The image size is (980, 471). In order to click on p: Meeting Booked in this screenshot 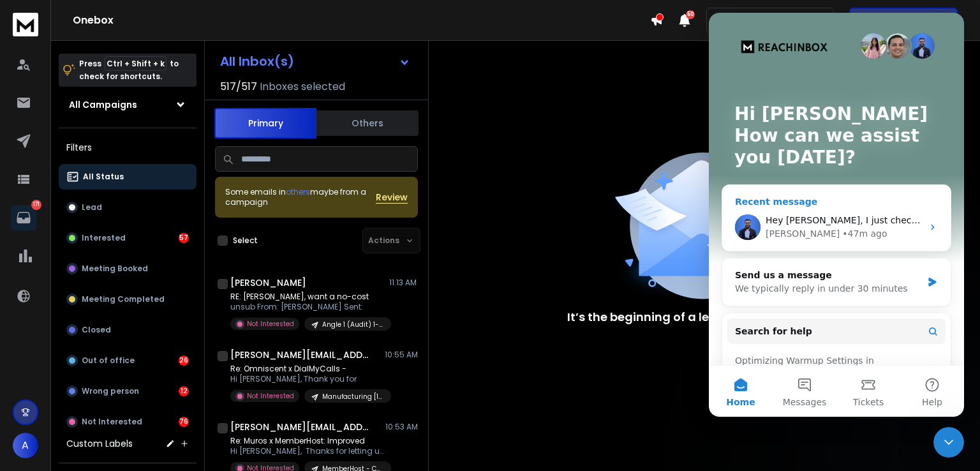, I will do `click(115, 269)`.